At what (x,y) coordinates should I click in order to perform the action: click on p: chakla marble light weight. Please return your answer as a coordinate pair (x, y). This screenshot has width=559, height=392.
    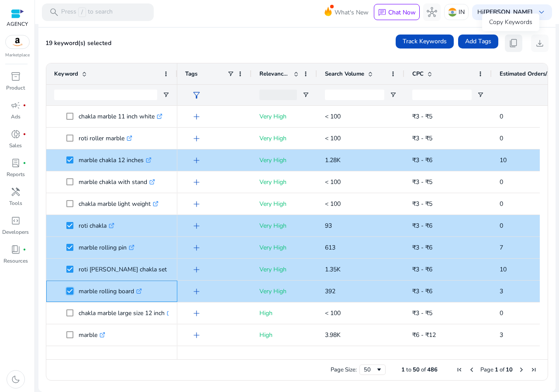
    Looking at the image, I should click on (118, 204).